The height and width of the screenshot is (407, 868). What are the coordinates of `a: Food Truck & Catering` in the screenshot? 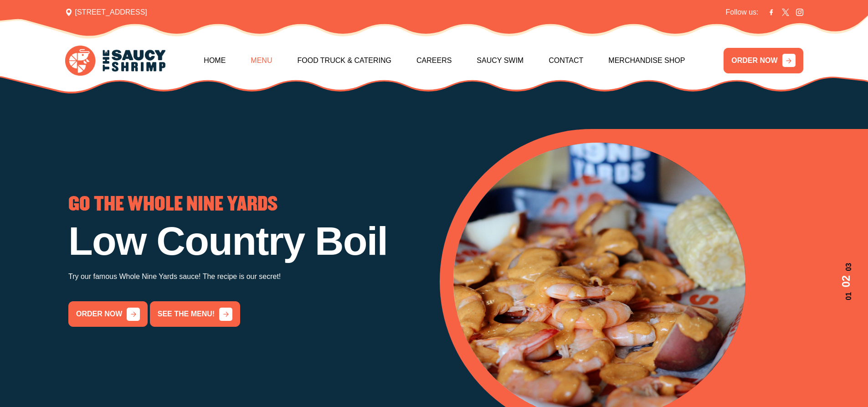 It's located at (344, 60).